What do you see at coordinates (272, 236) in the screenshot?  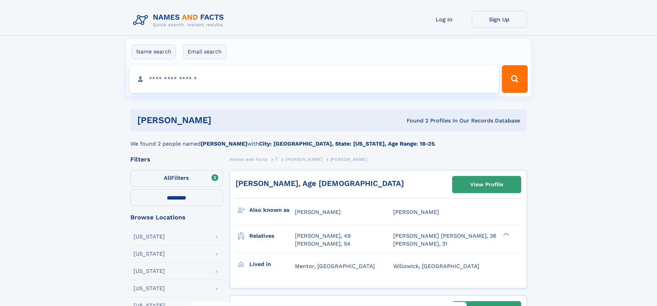 I see `h3: Relatives` at bounding box center [272, 236].